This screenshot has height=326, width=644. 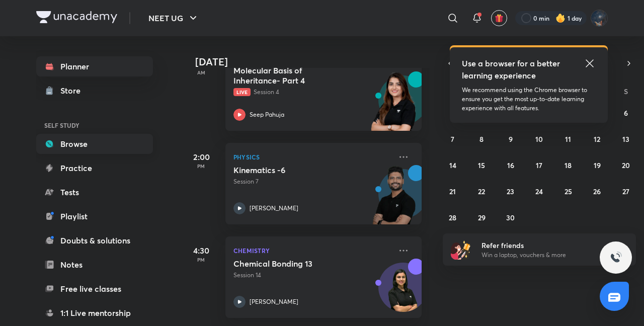 I want to click on h5: Molecular Basis of Inheritance- Part 4, so click(x=296, y=76).